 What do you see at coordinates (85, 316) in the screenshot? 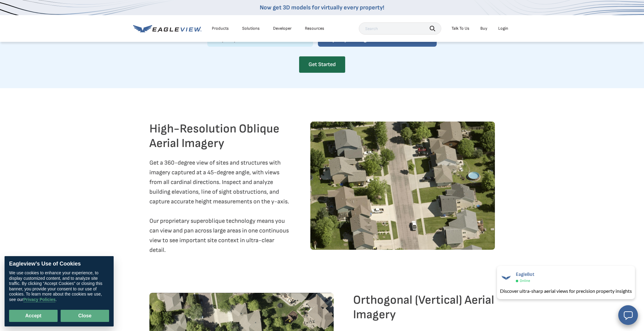
I see `button: Close` at bounding box center [85, 316].